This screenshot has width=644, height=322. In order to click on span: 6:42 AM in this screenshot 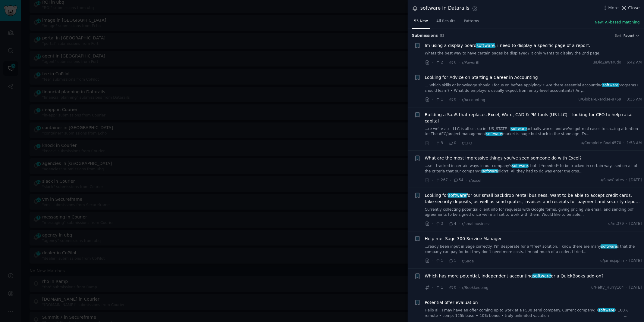, I will do `click(634, 62)`.